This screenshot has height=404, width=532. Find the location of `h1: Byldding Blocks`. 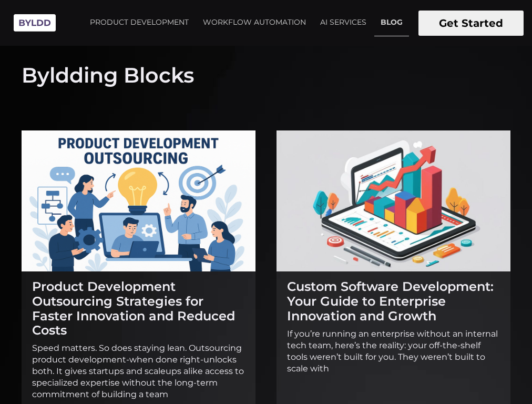

h1: Byldding Blocks is located at coordinates (108, 66).